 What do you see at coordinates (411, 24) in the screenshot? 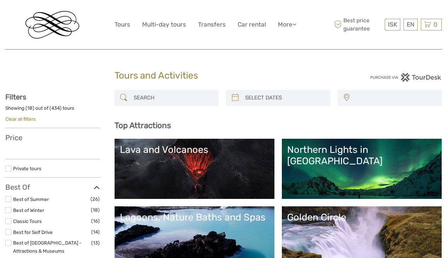
I see `div: EN` at bounding box center [411, 24].